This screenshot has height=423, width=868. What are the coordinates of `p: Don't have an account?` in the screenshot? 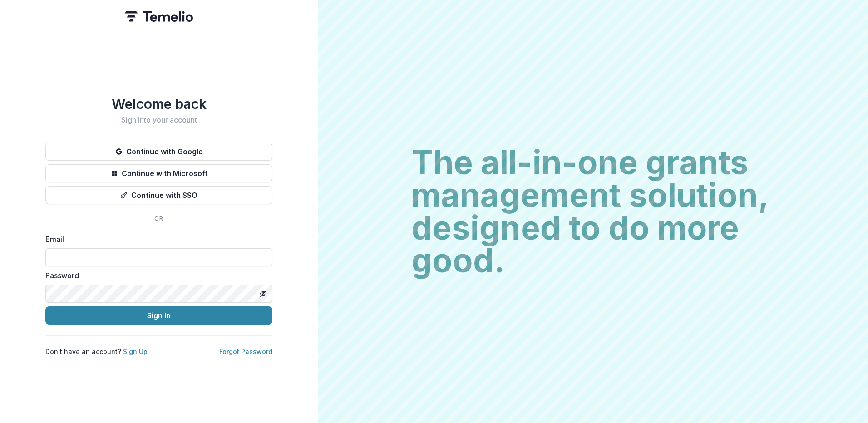 It's located at (96, 351).